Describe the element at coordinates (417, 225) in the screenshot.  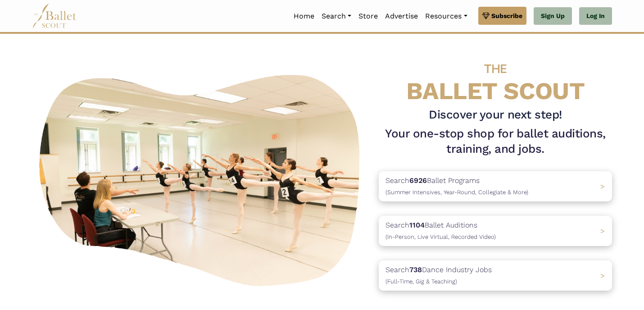
I see `b: 1104` at that location.